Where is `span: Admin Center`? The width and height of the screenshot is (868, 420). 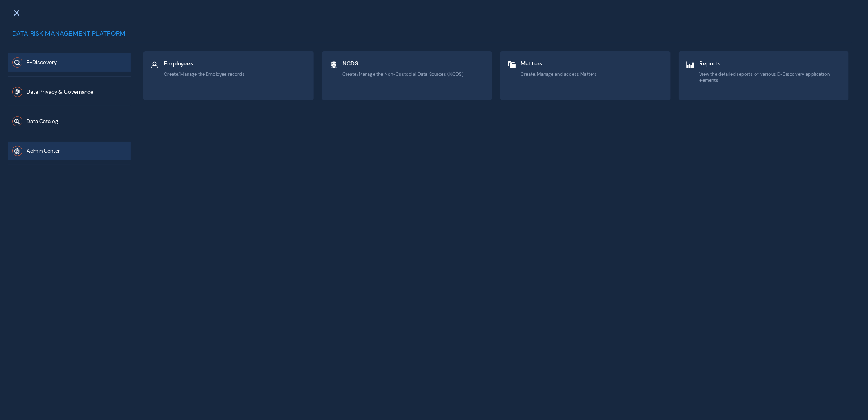
span: Admin Center is located at coordinates (44, 151).